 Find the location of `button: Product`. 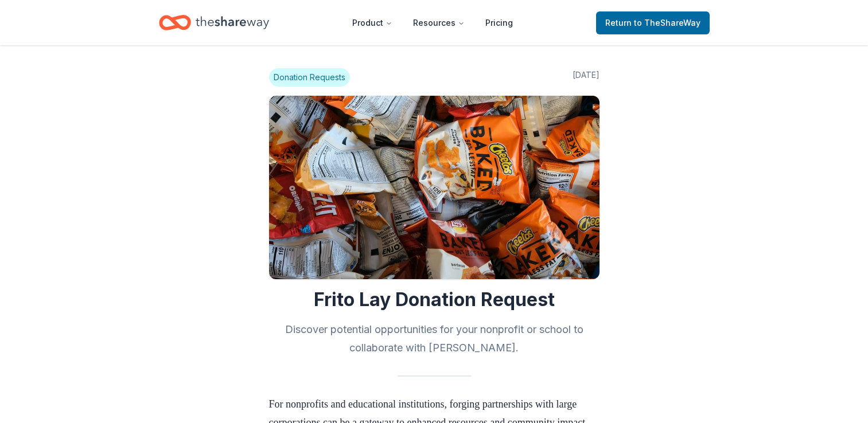

button: Product is located at coordinates (372, 23).